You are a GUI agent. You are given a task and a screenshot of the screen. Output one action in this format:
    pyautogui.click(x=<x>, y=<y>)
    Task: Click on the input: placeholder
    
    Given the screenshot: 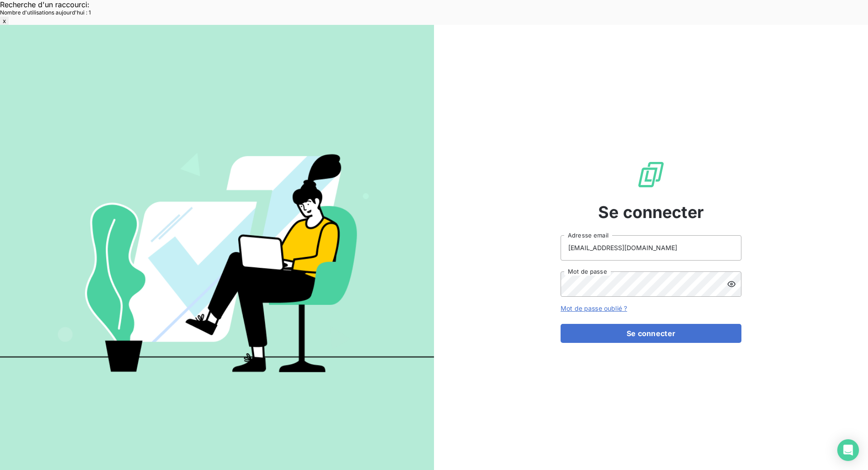 What is the action you would take?
    pyautogui.click(x=651, y=248)
    